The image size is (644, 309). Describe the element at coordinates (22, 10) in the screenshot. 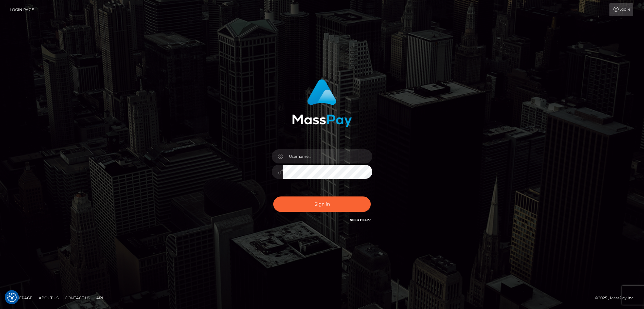

I see `a: Login Page` at that location.